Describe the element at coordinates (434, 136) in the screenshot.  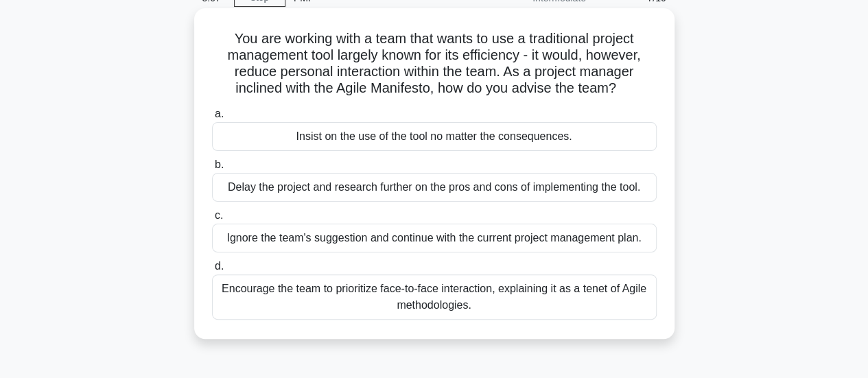
I see `div: Insist on the use of the tool no matter the consequences.` at that location.